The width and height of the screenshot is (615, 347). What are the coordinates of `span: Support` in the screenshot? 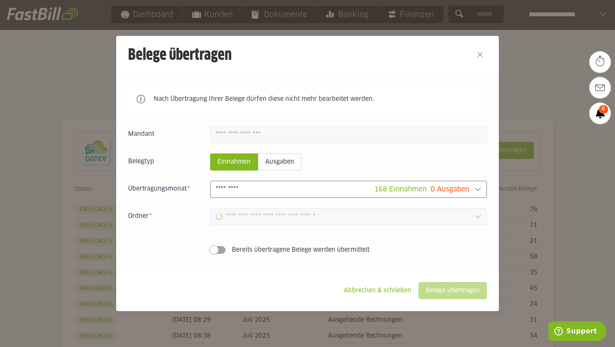 It's located at (33, 10).